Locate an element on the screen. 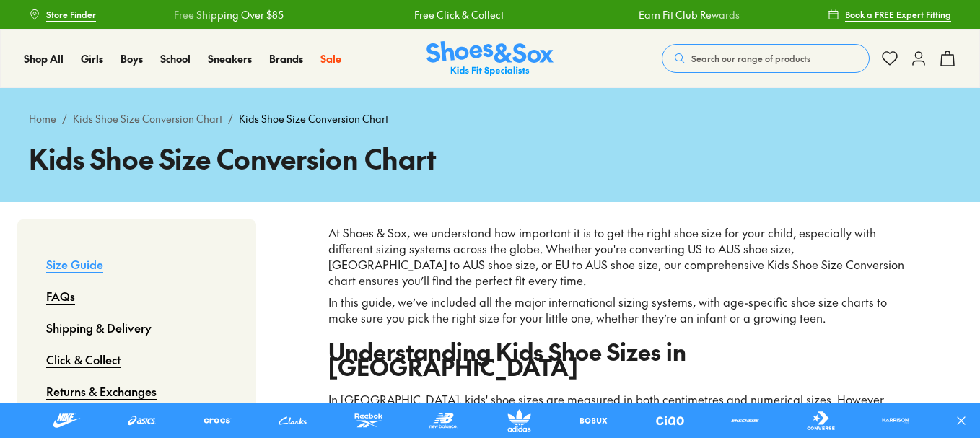 The height and width of the screenshot is (438, 980). span: Kids Shoe Size Conversion Chart is located at coordinates (313, 119).